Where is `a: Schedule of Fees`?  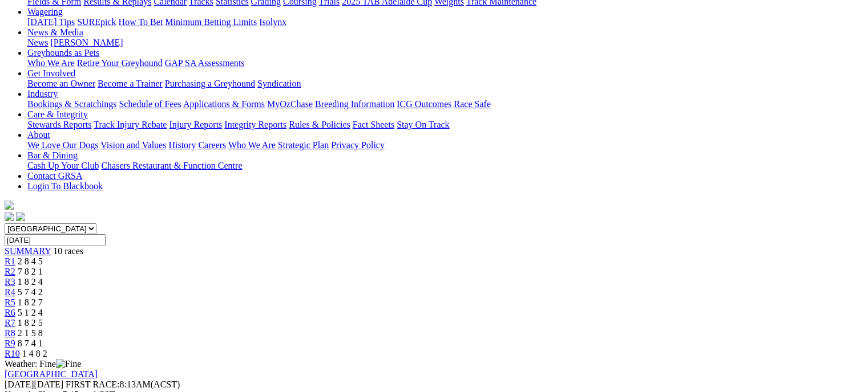
a: Schedule of Fees is located at coordinates (149, 103).